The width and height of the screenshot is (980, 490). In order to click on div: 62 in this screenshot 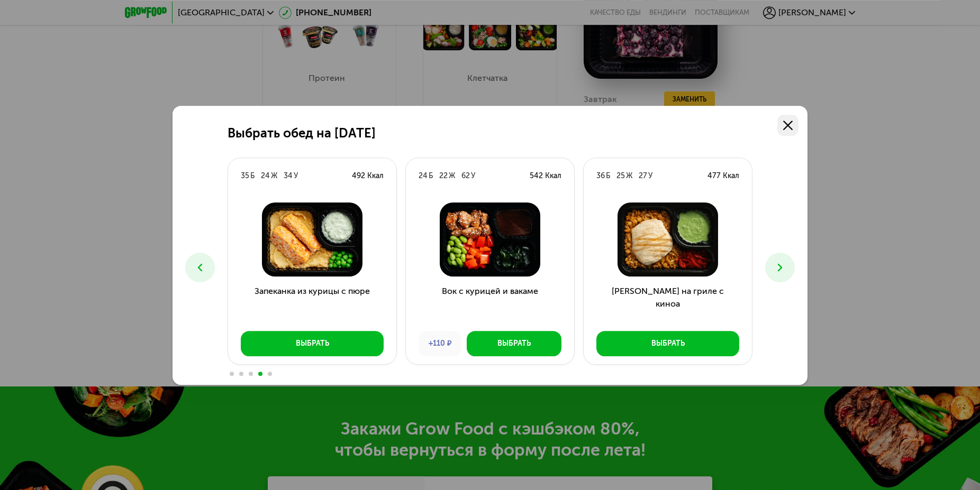, I will do `click(466, 176)`.